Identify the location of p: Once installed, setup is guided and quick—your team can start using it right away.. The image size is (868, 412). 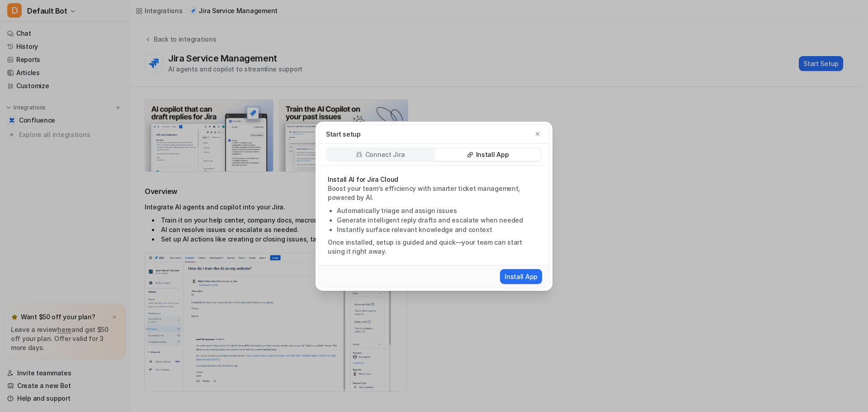
(434, 247).